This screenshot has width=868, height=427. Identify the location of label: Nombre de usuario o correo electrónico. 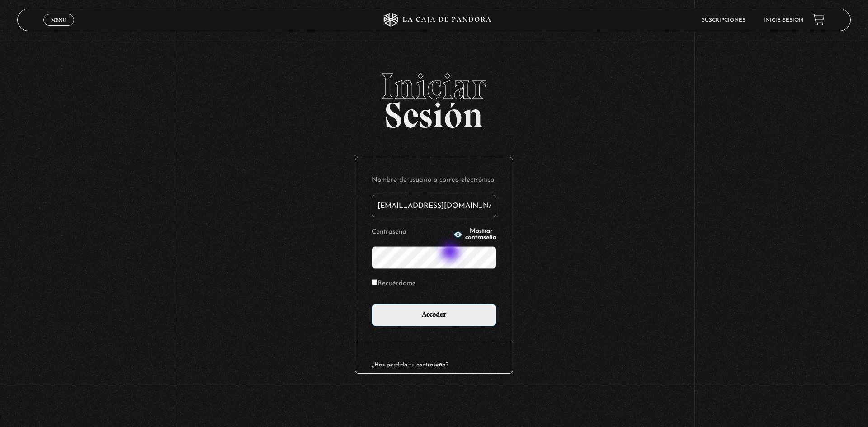
(434, 180).